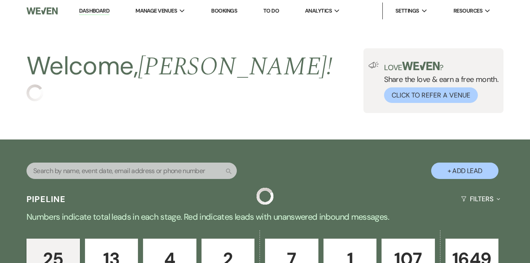 This screenshot has width=530, height=263. What do you see at coordinates (439, 82) in the screenshot?
I see `div: Share the love & earn a free month.` at bounding box center [439, 82].